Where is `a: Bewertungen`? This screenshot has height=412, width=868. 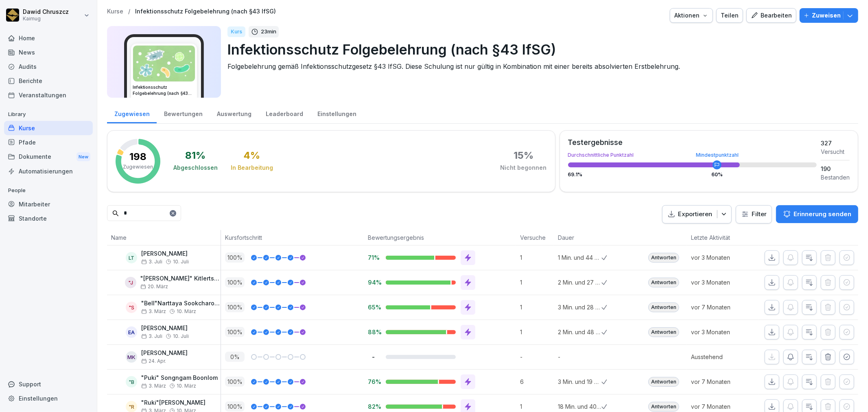
a: Bewertungen is located at coordinates (183, 113).